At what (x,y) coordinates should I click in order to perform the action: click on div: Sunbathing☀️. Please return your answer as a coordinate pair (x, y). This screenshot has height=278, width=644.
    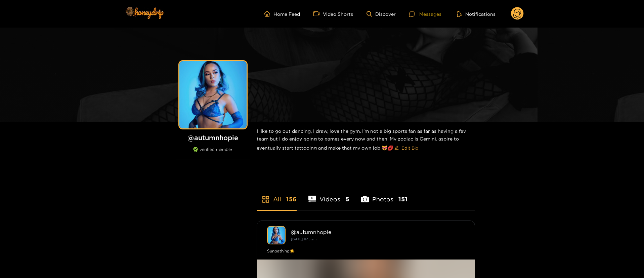
    Looking at the image, I should click on (366, 251).